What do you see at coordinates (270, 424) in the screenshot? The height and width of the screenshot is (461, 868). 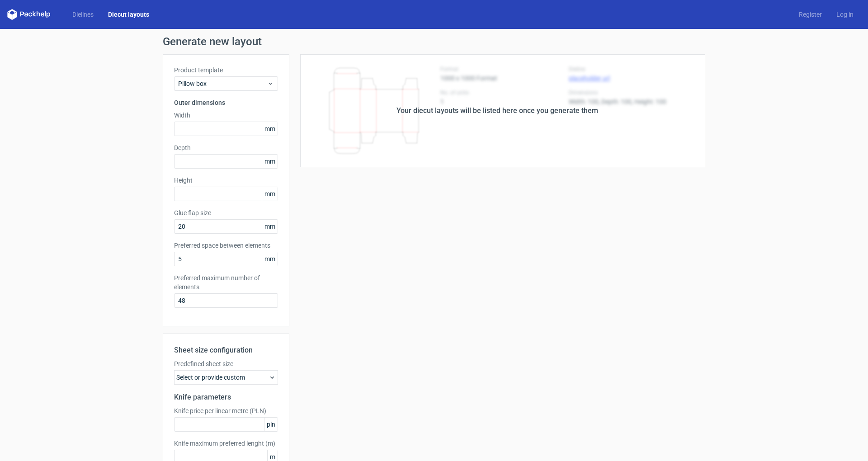 I see `span: pln` at bounding box center [270, 424].